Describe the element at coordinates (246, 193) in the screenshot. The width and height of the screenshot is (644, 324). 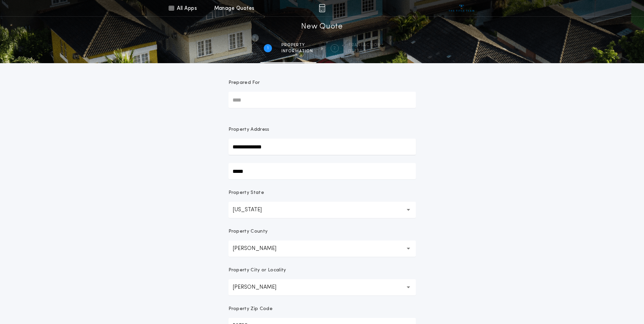
I see `p: Property State` at that location.